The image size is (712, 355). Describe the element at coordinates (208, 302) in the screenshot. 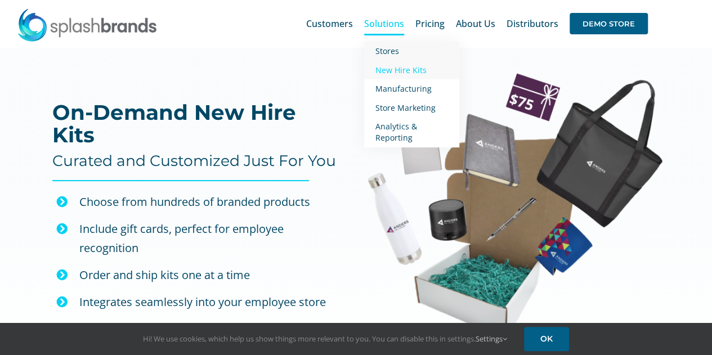

I see `p: Integrates seamlessly into your employee store` at that location.